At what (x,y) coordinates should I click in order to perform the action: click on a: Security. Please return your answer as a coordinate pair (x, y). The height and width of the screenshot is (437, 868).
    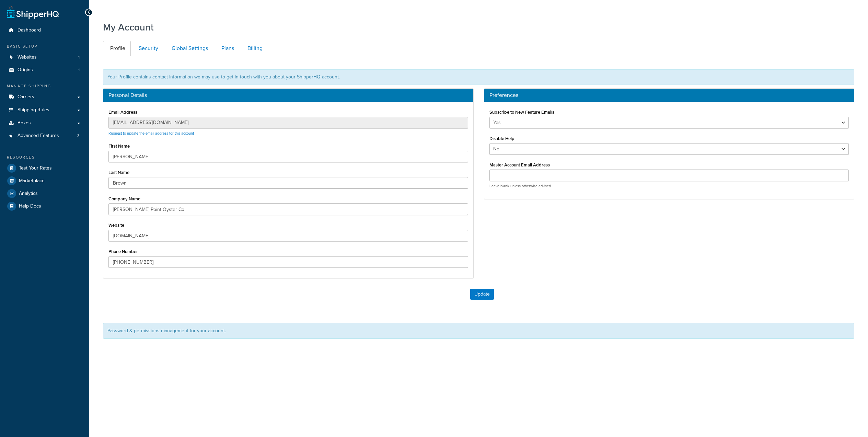
    Looking at the image, I should click on (148, 49).